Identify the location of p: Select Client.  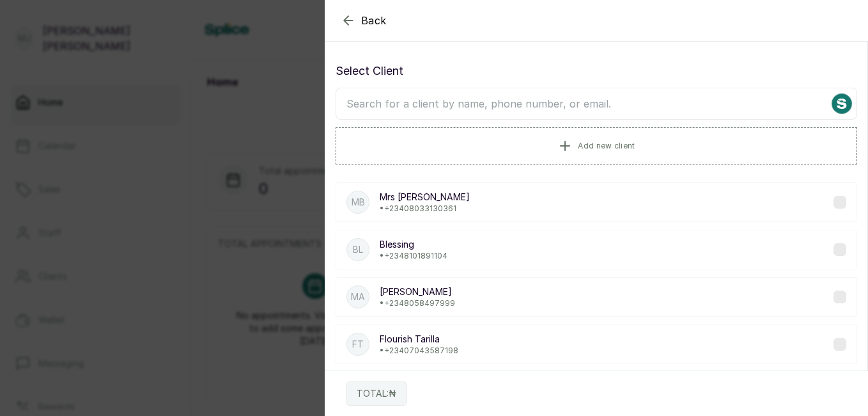
(596, 71).